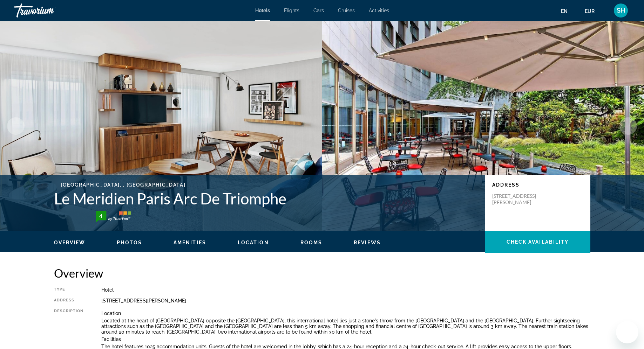 The width and height of the screenshot is (644, 349). Describe the element at coordinates (266, 198) in the screenshot. I see `h1: Le Meridien Paris Arc De Triomphe` at that location.